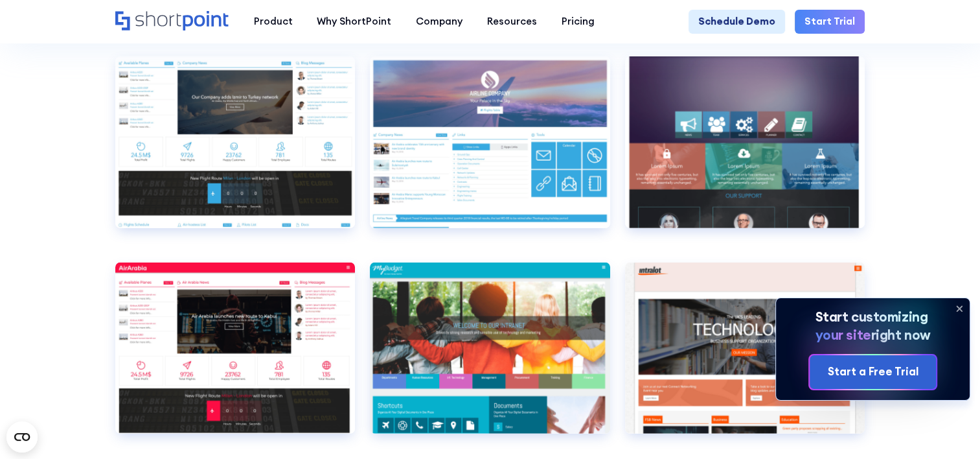 This screenshot has width=980, height=459. Describe the element at coordinates (273, 22) in the screenshot. I see `a: Product` at that location.